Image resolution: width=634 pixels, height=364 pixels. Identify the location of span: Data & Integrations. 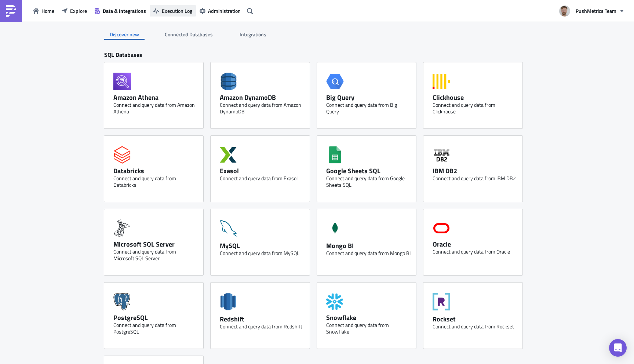
(125, 11).